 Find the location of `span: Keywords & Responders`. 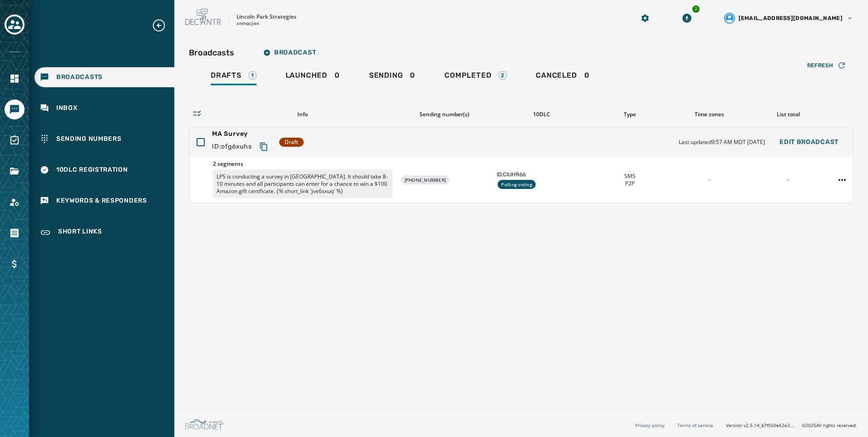

span: Keywords & Responders is located at coordinates (102, 201).